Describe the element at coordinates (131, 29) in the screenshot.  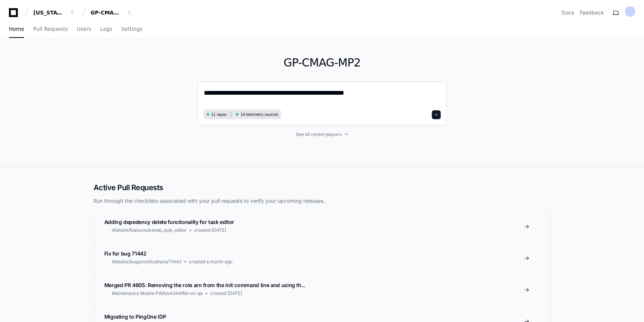
I see `a: Settings` at that location.